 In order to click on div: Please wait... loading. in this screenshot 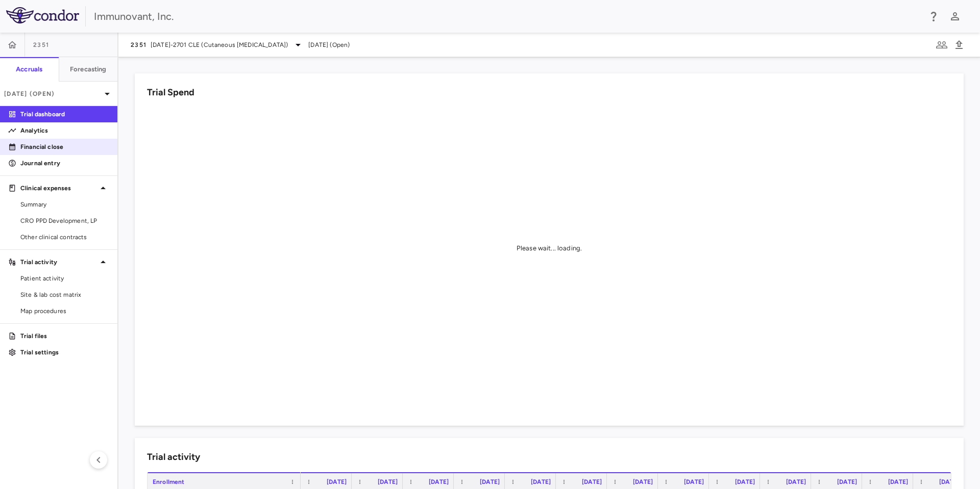, I will do `click(549, 248)`.